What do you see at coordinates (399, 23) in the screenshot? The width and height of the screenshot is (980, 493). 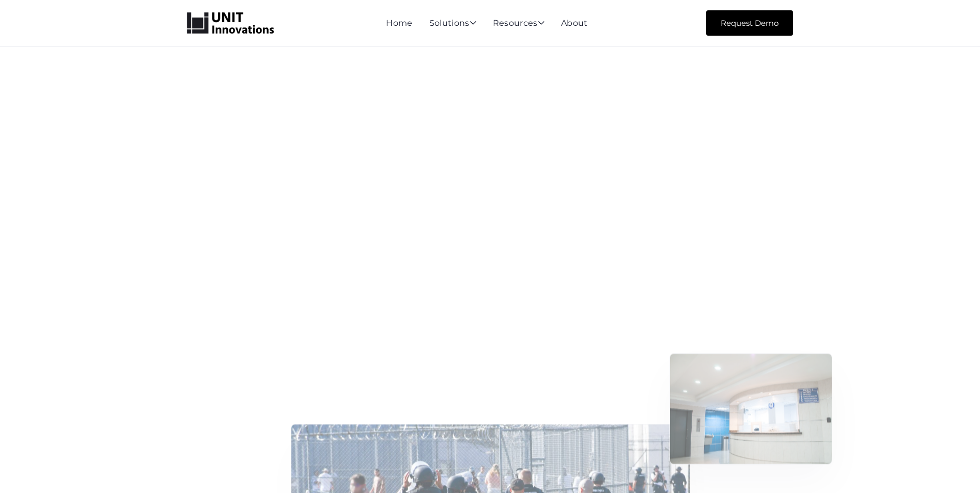 I see `a: Home` at bounding box center [399, 23].